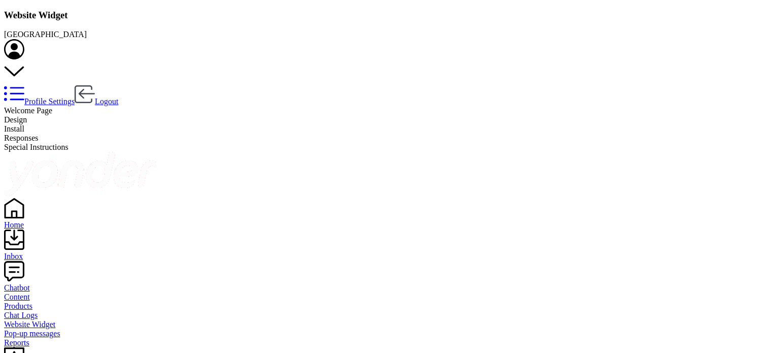 This screenshot has height=353, width=779. I want to click on a: Chatbot, so click(390, 283).